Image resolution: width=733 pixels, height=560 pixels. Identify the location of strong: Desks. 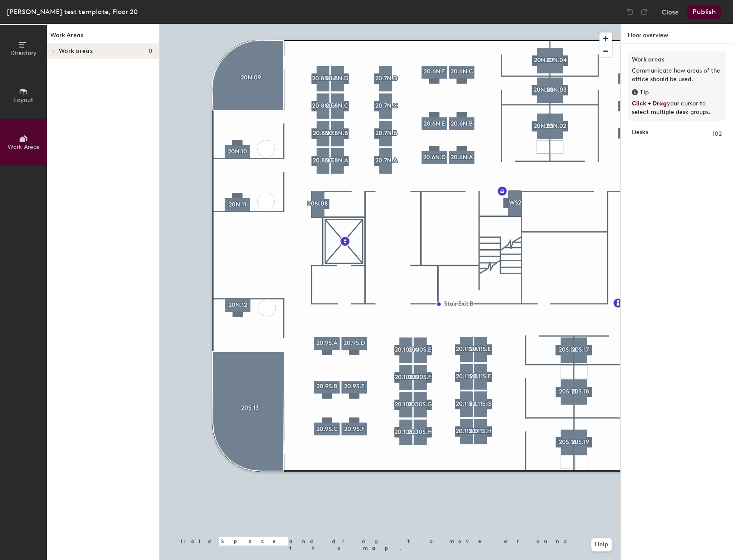
(640, 134).